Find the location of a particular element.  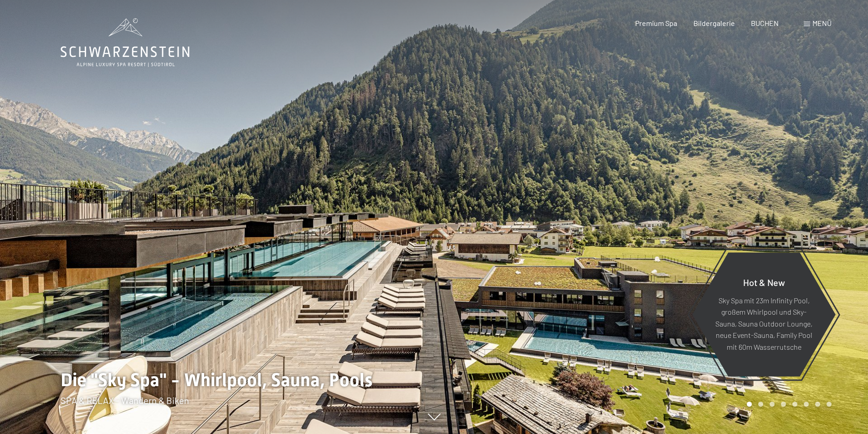

div: Carousel Pagination is located at coordinates (787, 403).